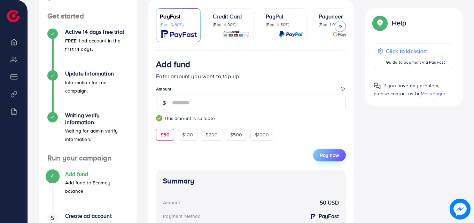 This screenshot has height=223, width=474. I want to click on h4: Run your campaign, so click(88, 158).